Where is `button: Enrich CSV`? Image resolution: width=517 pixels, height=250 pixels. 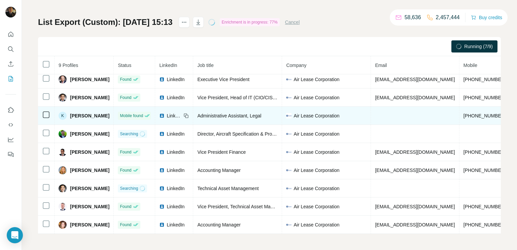 button: Enrich CSV is located at coordinates (11, 64).